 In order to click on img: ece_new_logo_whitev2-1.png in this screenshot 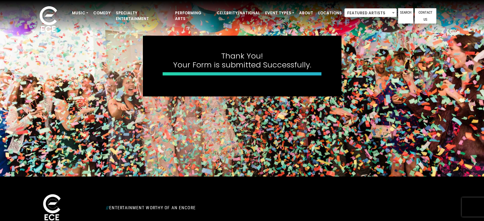, I will do `click(48, 20)`.